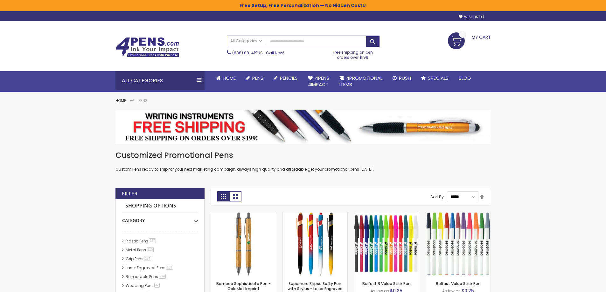  I want to click on span: Rush, so click(405, 78).